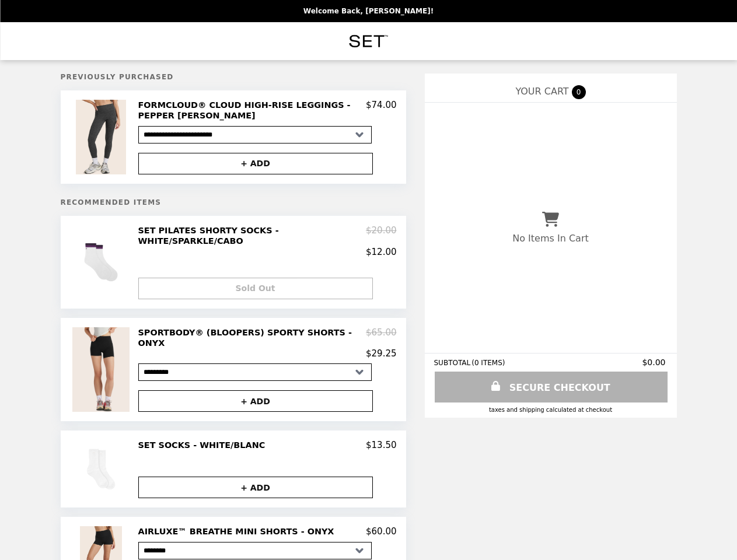 This screenshot has height=560, width=737. I want to click on img: FORMCLOUD® CLOUD HIGH-RISE LEGGINGS - PEPPER HEATHER GREY, so click(102, 137).